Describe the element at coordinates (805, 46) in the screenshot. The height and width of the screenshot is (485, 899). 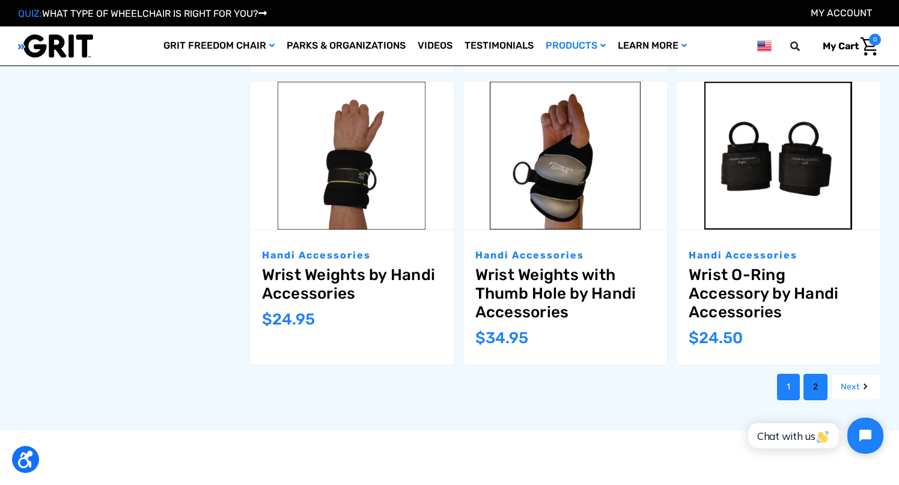
I see `input: Search` at that location.